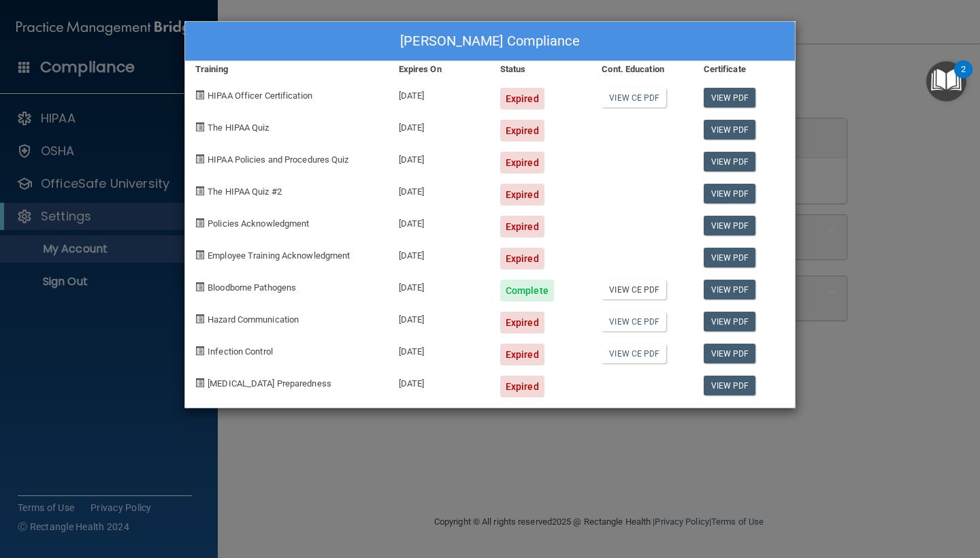 The height and width of the screenshot is (558, 980). Describe the element at coordinates (279, 255) in the screenshot. I see `span: Employee Training Acknowledgment` at that location.